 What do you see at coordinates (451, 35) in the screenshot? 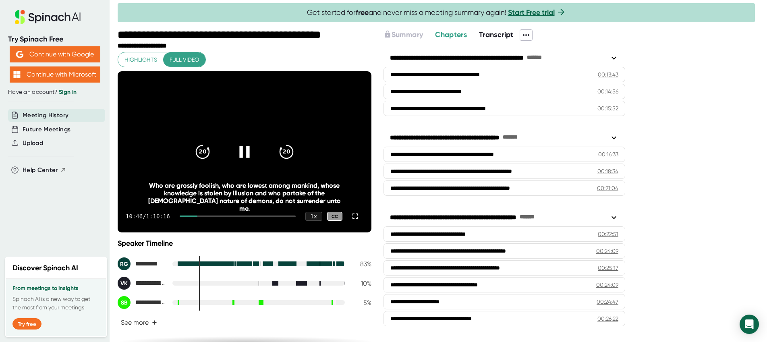
I see `button: Chapters` at bounding box center [451, 35].